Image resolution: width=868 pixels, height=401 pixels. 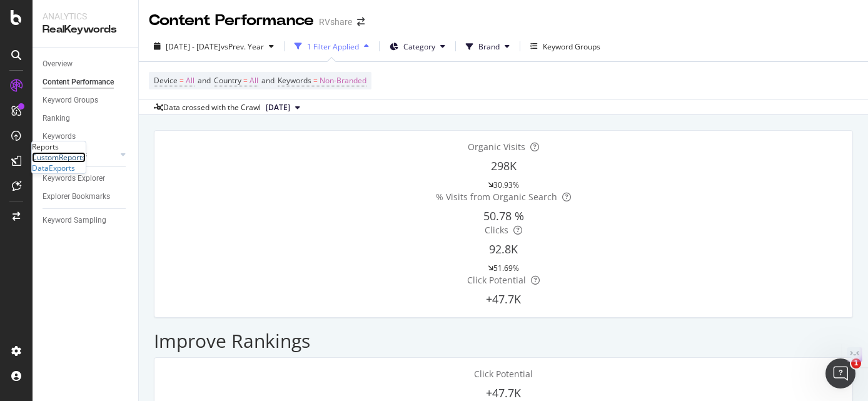 I want to click on span: Organic Visits, so click(x=496, y=146).